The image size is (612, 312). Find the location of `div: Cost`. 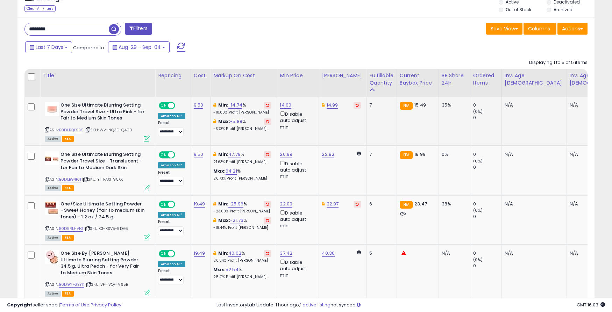

div: Cost is located at coordinates (201, 76).